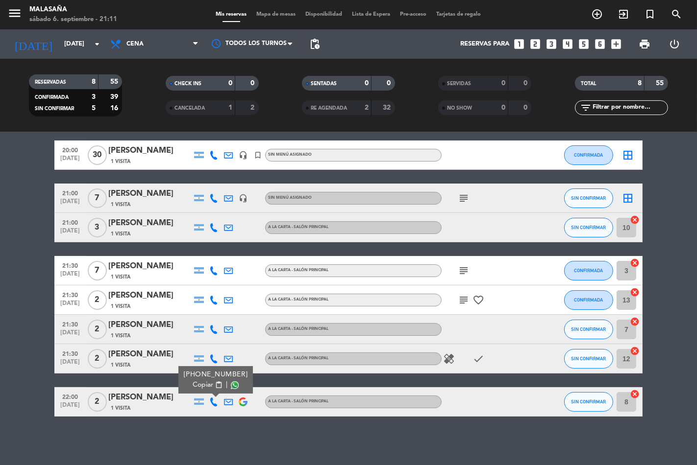  What do you see at coordinates (519, 44) in the screenshot?
I see `i: looks_one` at bounding box center [519, 44].